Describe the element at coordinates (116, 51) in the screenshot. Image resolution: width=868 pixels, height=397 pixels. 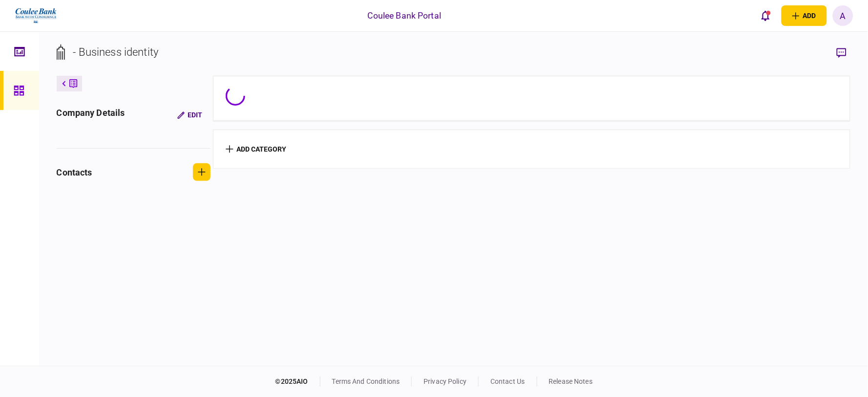
I see `div: - Business identity` at that location.